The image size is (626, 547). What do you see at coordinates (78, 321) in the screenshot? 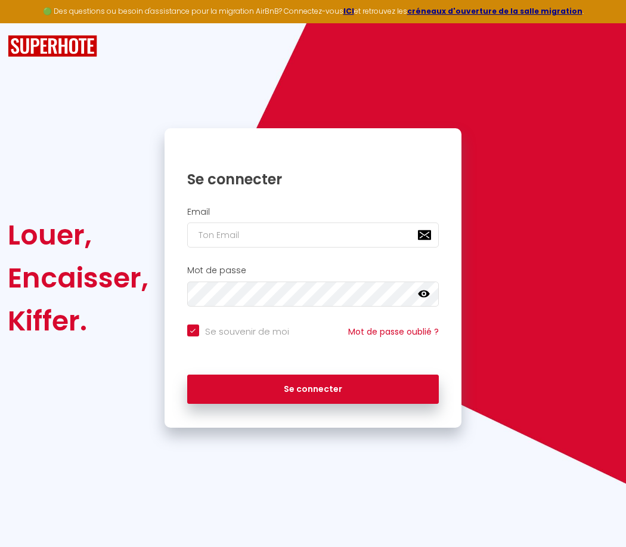
I see `div: Kiffer.` at bounding box center [78, 321].